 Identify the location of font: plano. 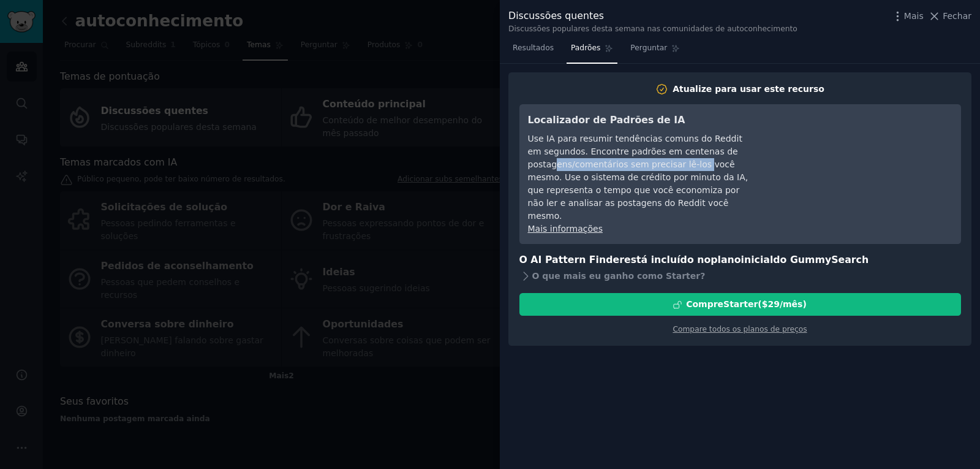
(725, 259).